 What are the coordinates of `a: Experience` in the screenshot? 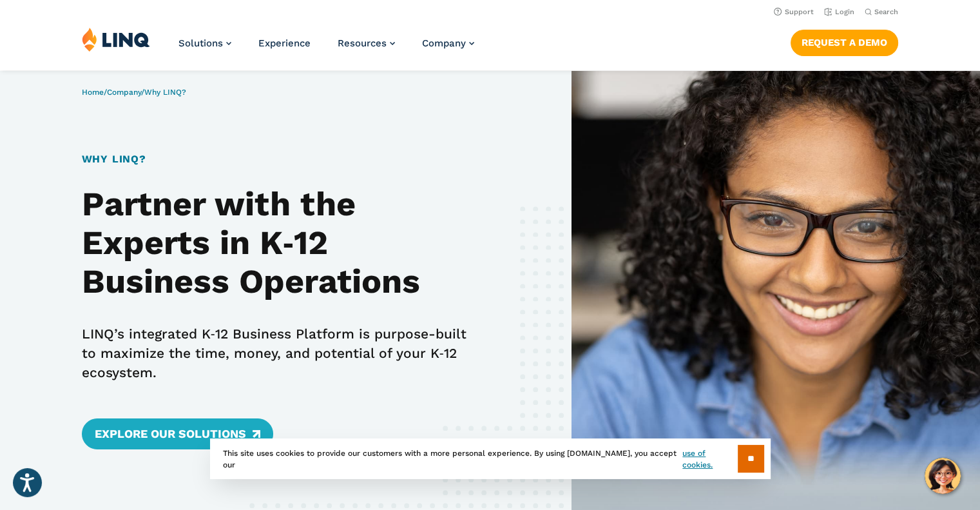 It's located at (284, 44).